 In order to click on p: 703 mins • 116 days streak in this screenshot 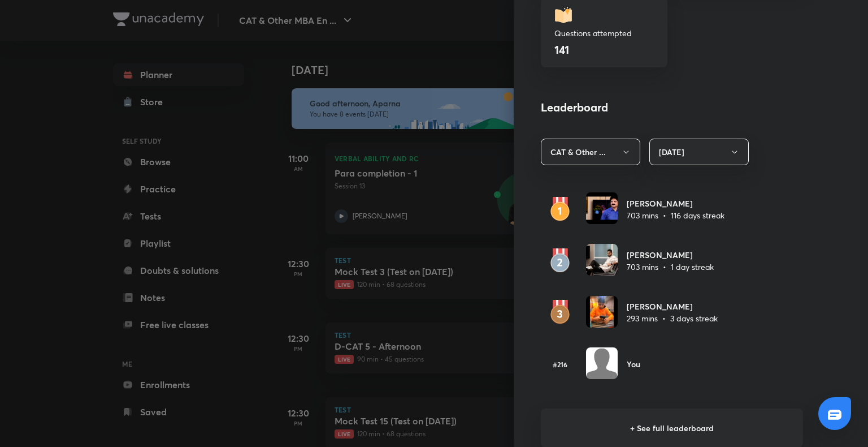, I will do `click(675, 215)`.